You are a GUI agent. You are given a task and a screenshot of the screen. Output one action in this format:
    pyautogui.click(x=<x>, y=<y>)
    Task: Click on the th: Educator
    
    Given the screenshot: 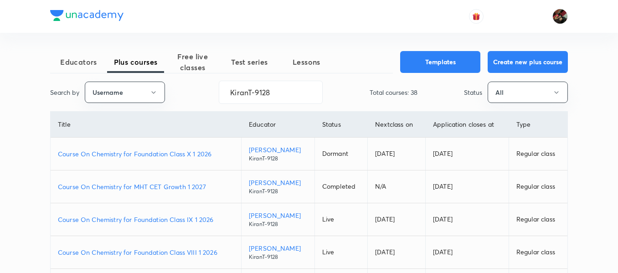 What is the action you would take?
    pyautogui.click(x=278, y=124)
    